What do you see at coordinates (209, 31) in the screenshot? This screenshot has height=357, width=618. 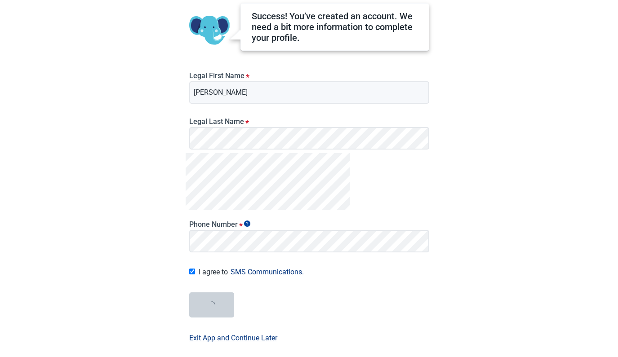 I see `img: Koda Elephant` at bounding box center [209, 31].